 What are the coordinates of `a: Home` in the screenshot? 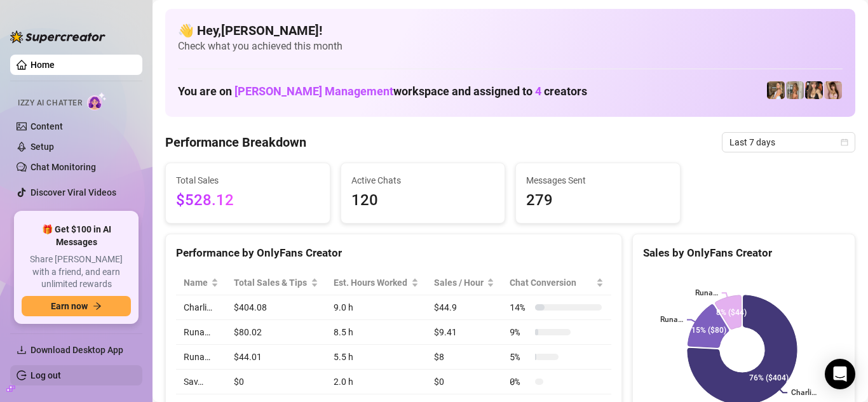 It's located at (43, 65).